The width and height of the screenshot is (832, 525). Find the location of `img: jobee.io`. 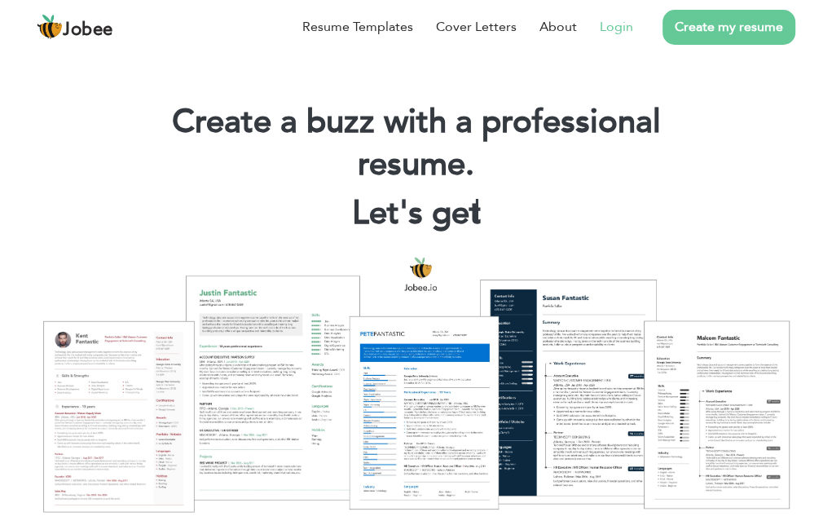

img: jobee.io is located at coordinates (50, 27).